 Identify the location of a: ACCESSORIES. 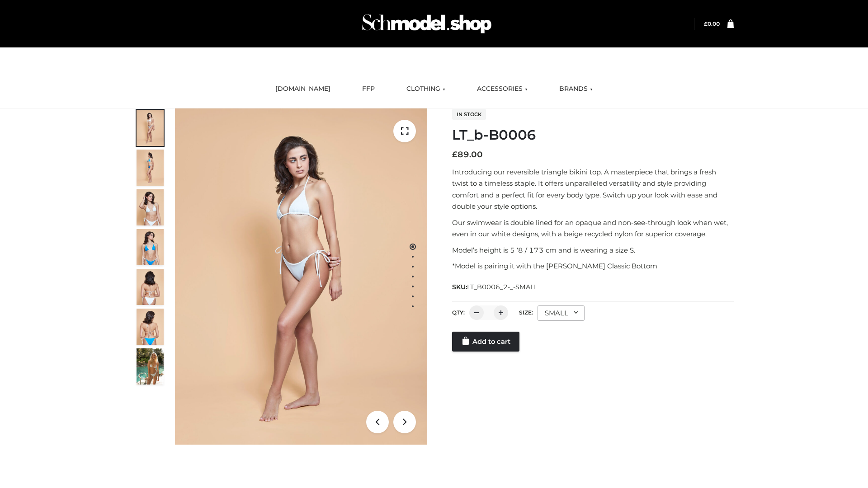
(502, 89).